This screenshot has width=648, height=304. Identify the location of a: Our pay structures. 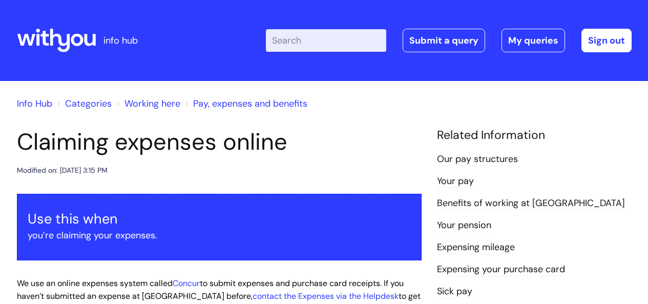
(477, 159).